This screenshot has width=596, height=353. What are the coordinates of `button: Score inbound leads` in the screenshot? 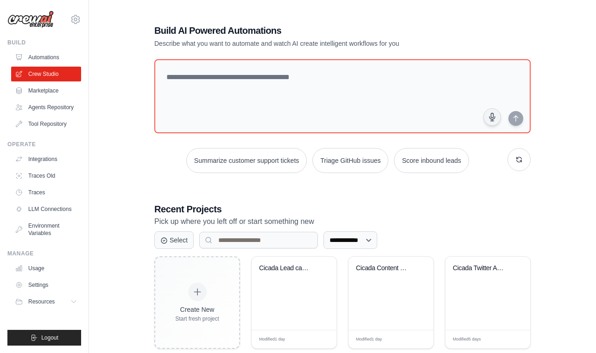 It's located at (431, 161).